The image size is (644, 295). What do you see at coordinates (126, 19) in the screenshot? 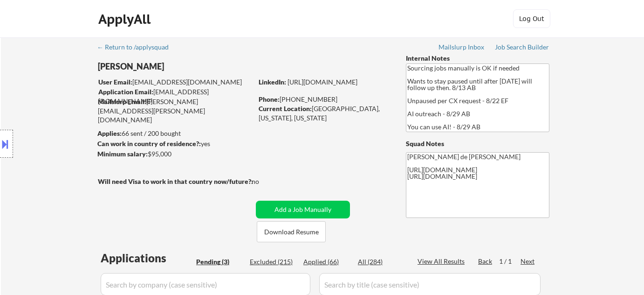
I see `div: ApplyAll` at bounding box center [126, 19].